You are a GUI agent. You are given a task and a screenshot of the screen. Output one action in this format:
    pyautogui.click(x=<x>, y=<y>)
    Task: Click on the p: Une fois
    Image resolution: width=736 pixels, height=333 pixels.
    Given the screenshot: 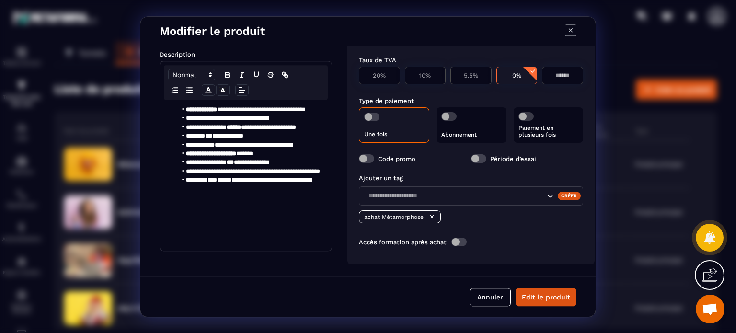 What is the action you would take?
    pyautogui.click(x=394, y=134)
    